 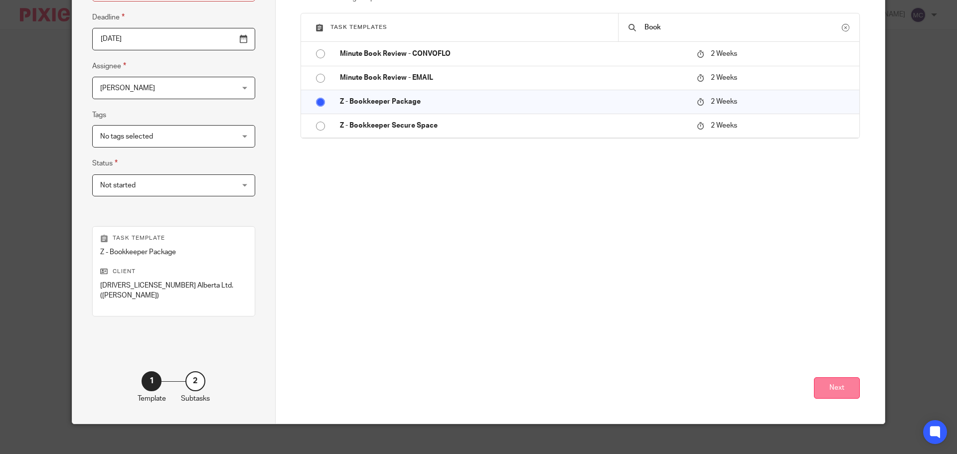 What do you see at coordinates (151, 381) in the screenshot?
I see `div: 1` at bounding box center [151, 381].